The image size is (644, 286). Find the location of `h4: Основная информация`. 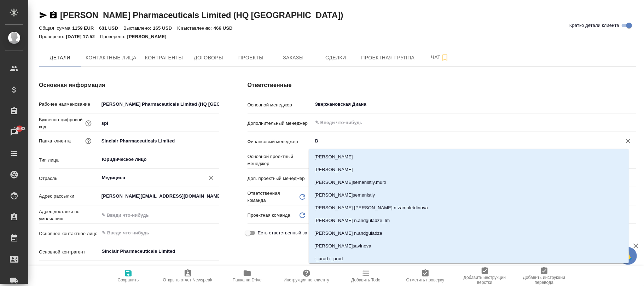

h4: Основная информация is located at coordinates (129, 85).